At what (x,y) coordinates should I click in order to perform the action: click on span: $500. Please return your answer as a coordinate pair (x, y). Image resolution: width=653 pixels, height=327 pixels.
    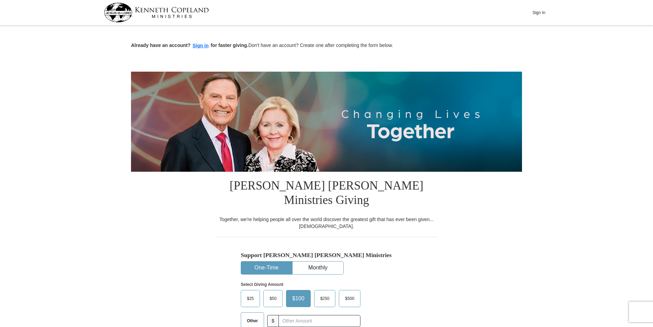
    Looking at the image, I should click on (349, 299).